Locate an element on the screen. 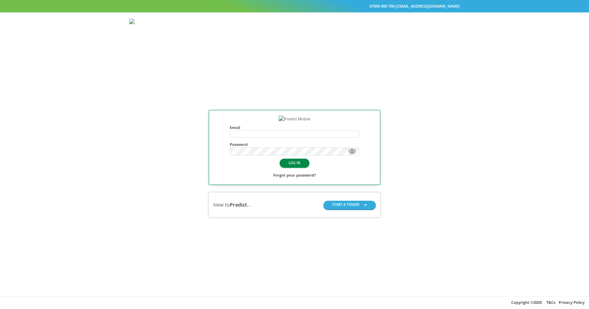 This screenshot has width=589, height=309. h4: Password is located at coordinates (294, 144).